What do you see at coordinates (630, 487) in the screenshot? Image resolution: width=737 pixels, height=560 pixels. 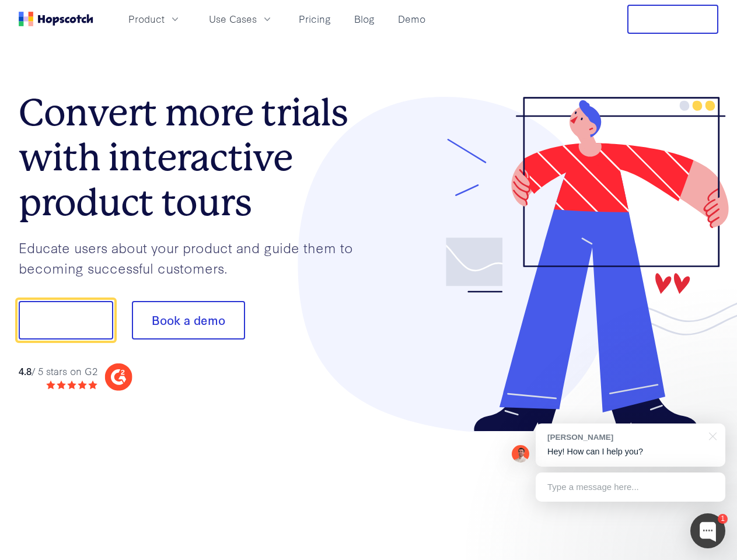 I see `div: Type a message here...` at bounding box center [630, 487].